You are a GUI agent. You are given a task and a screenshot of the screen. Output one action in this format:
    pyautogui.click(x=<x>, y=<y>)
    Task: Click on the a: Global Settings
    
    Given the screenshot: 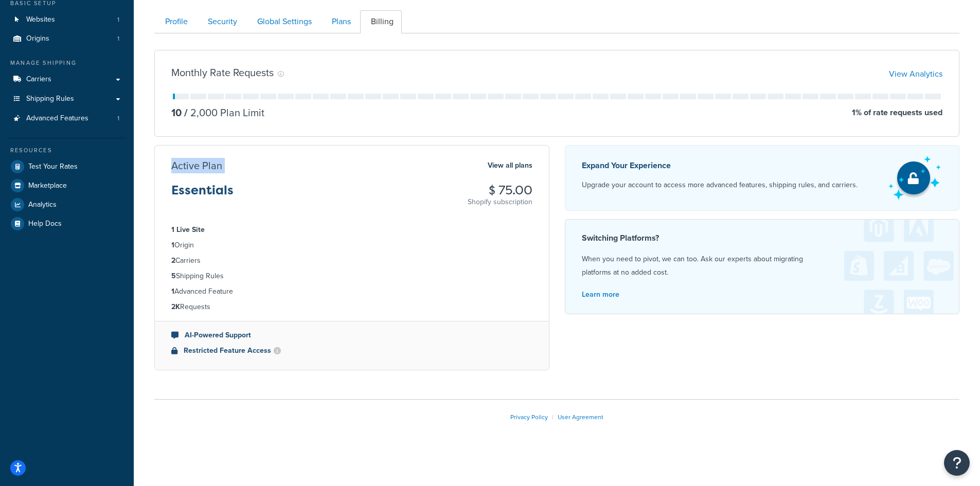 What is the action you would take?
    pyautogui.click(x=283, y=22)
    